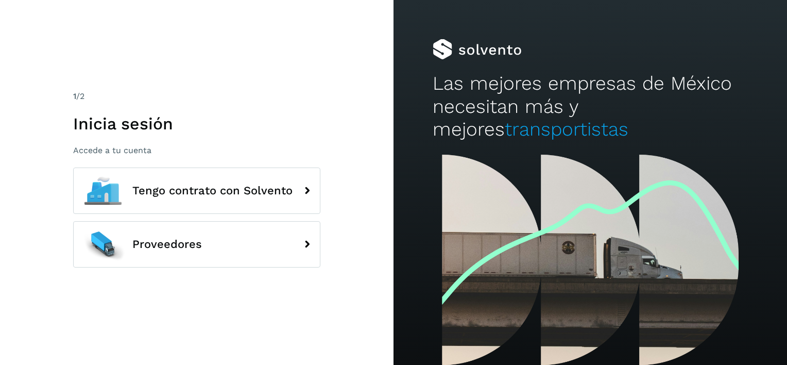 This screenshot has width=787, height=365. I want to click on div: /2, so click(197, 96).